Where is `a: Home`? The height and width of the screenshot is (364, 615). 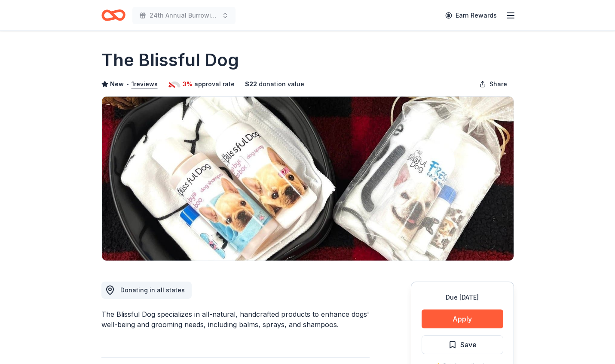
a: Home is located at coordinates (113, 15).